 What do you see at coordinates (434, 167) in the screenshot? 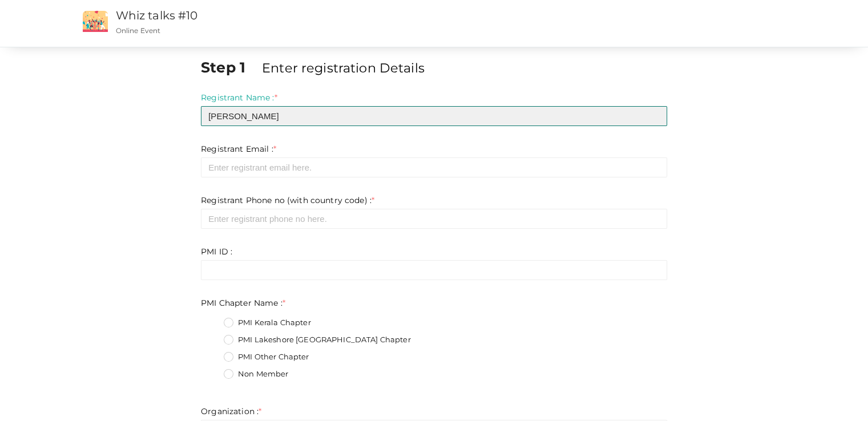
I see `input: Enter registrant email here.` at bounding box center [434, 167].